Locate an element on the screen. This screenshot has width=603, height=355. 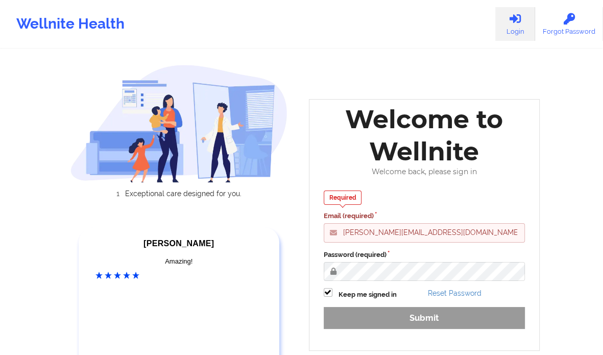
li: Exceptional care designed for you. is located at coordinates (183, 193).